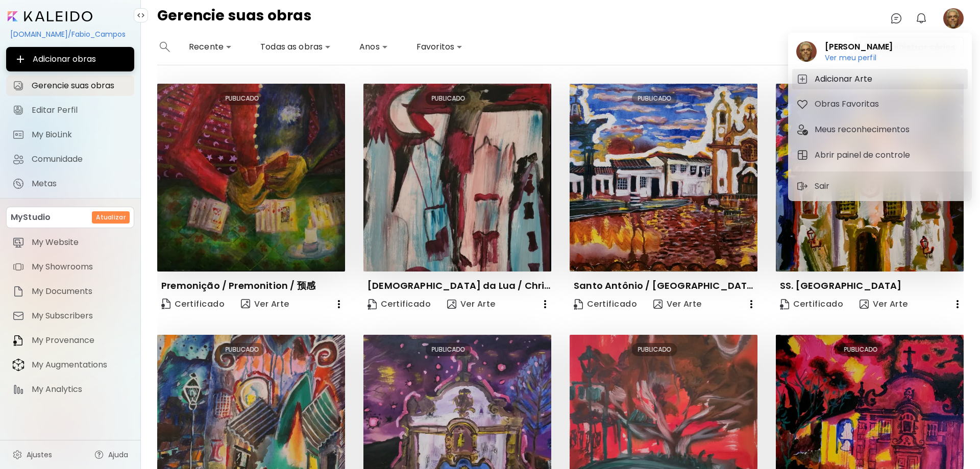 The height and width of the screenshot is (469, 980). I want to click on h5: Obras Favoritas, so click(848, 104).